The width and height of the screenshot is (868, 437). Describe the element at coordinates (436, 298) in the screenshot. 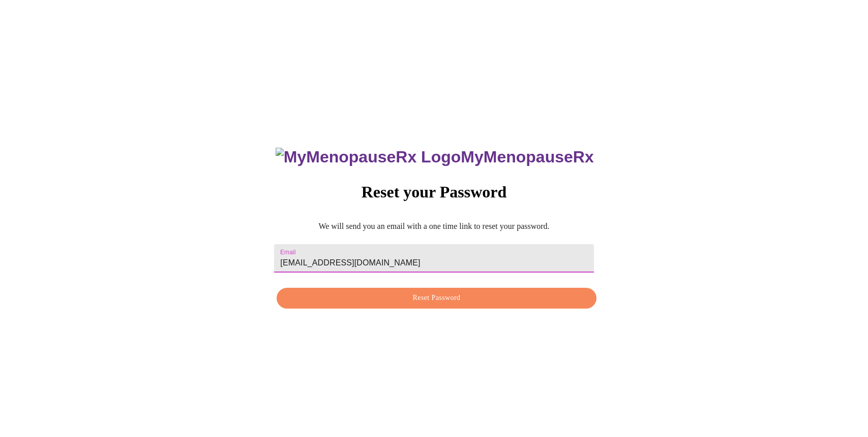

I see `button: Reset Password` at that location.